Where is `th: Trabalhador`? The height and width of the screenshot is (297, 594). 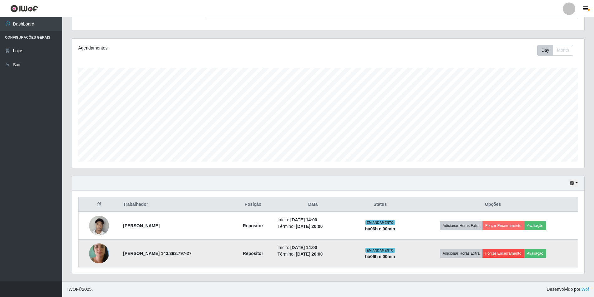
th: Trabalhador is located at coordinates (176, 205).